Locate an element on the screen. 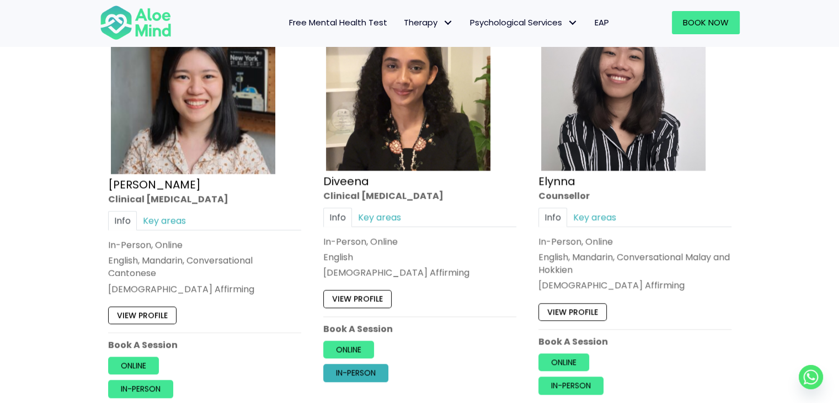 This screenshot has width=839, height=403. img: IMG_1660 – Diveena Nair is located at coordinates (408, 88).